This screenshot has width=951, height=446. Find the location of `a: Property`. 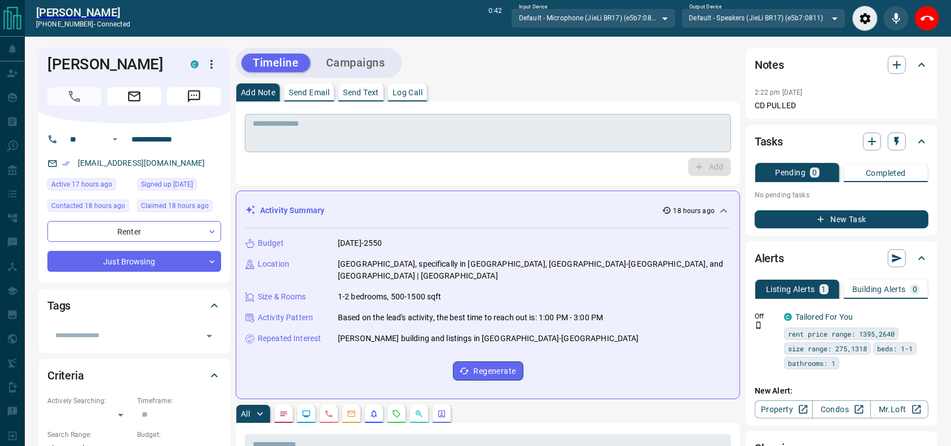

a: Property is located at coordinates (783, 409).